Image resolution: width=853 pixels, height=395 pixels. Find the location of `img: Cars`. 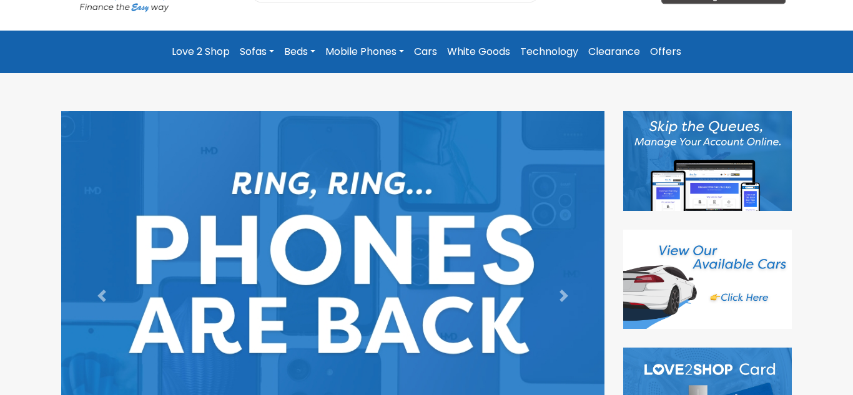

img: Cars is located at coordinates (708, 280).